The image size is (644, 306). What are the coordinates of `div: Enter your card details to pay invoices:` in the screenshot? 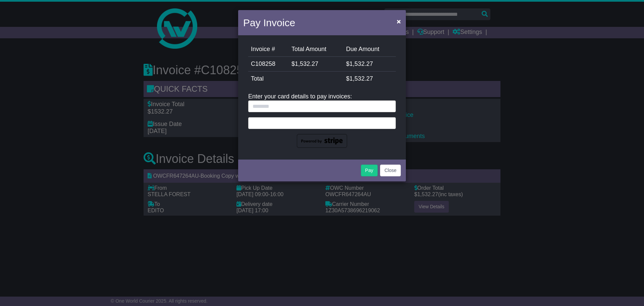 It's located at (322, 121).